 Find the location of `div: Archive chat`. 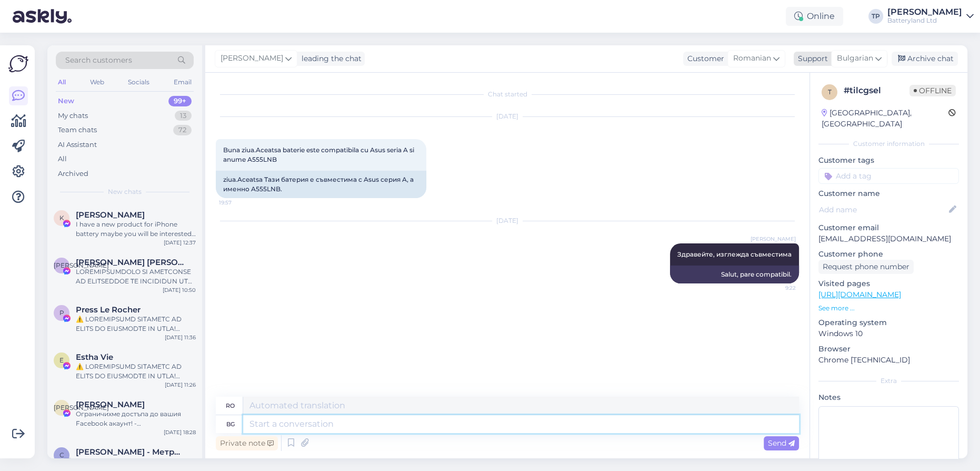

div: Archive chat is located at coordinates (924, 58).